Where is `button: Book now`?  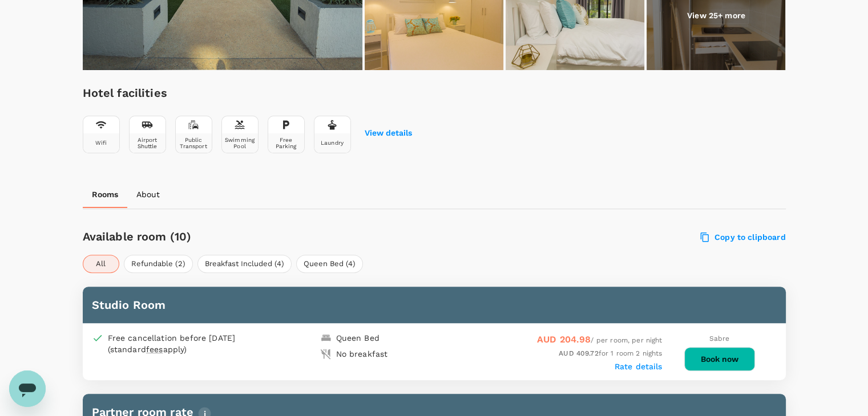
button: Book now is located at coordinates (720, 359).